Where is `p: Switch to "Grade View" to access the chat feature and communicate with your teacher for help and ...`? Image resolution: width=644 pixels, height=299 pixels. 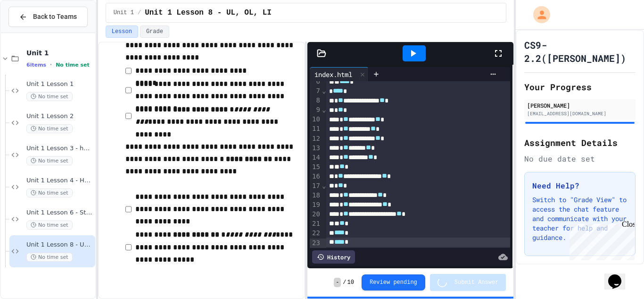 p: Switch to "Grade View" to access the chat feature and communicate with your teacher for help and ... is located at coordinates (580, 219).